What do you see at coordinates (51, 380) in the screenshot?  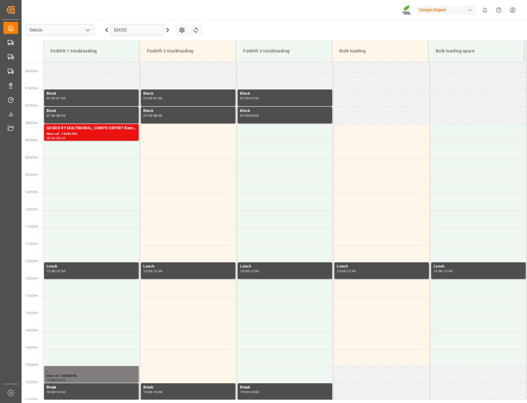 I see `div: 15:00` at bounding box center [51, 380].